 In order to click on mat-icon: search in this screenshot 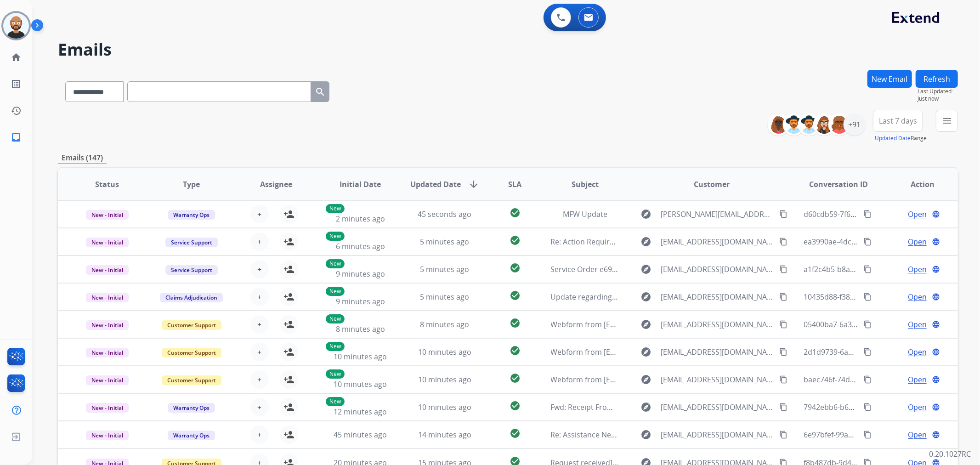, I will do `click(321, 92)`.